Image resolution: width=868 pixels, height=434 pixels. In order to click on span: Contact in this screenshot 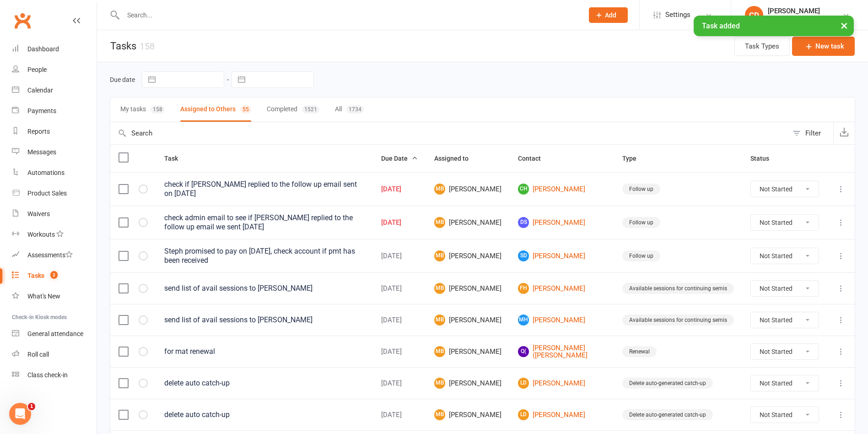, I will do `click(534, 158)`.